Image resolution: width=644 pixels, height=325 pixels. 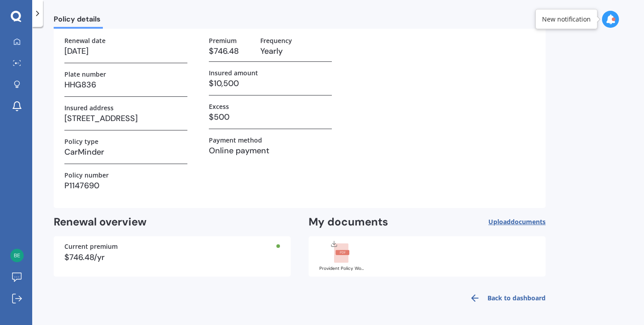 What do you see at coordinates (270, 117) in the screenshot?
I see `h3: $500` at bounding box center [270, 117].